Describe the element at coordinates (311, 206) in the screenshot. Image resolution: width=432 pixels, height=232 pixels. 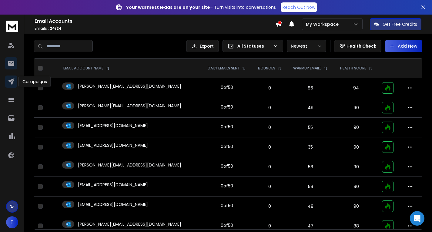
I see `td: 48` at that location.